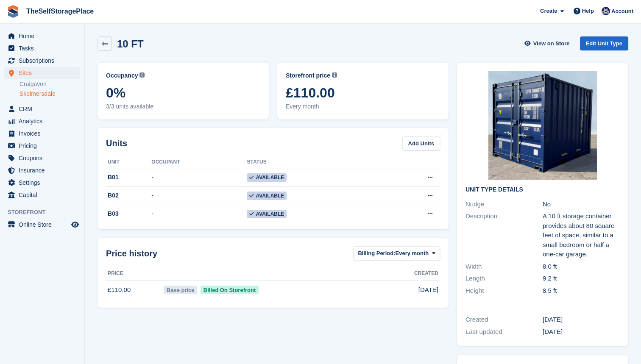 The height and width of the screenshot is (364, 641). Describe the element at coordinates (44, 171) in the screenshot. I see `span: Insurance` at that location.